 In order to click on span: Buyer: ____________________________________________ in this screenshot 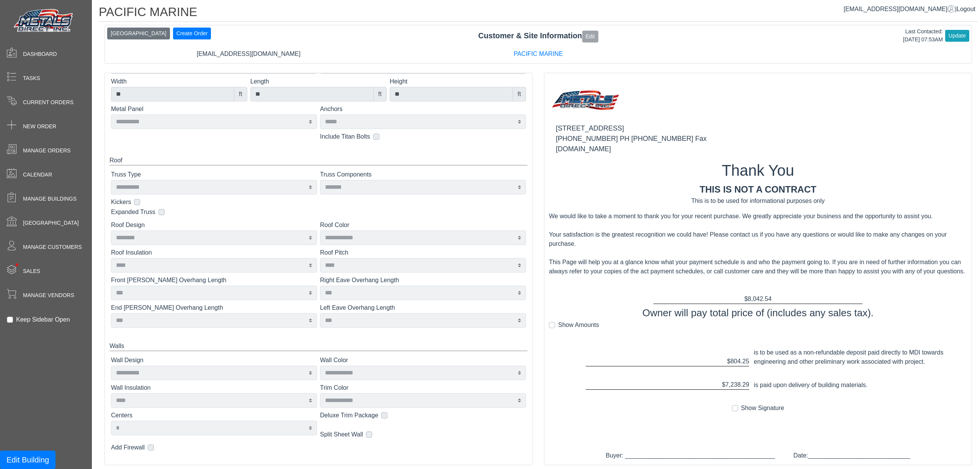, I will do `click(690, 455)`.